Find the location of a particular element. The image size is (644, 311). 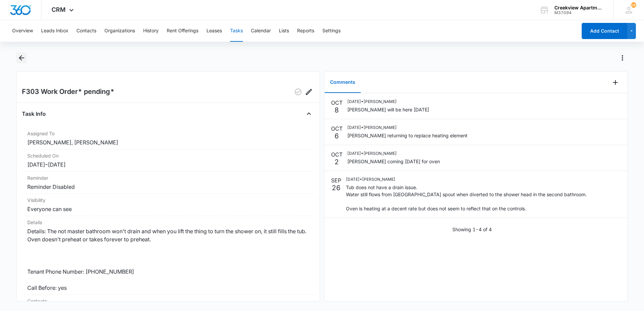

div: notifications count is located at coordinates (634, 5).